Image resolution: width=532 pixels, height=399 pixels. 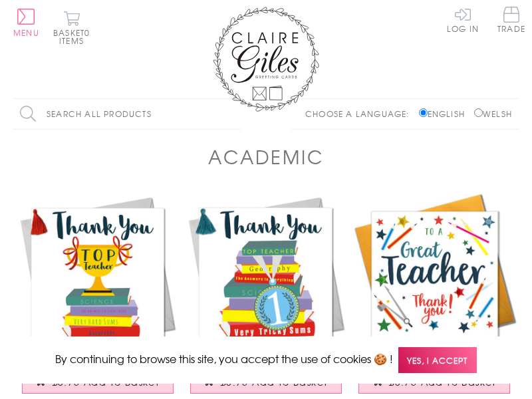 I want to click on button: Menu, so click(x=26, y=23).